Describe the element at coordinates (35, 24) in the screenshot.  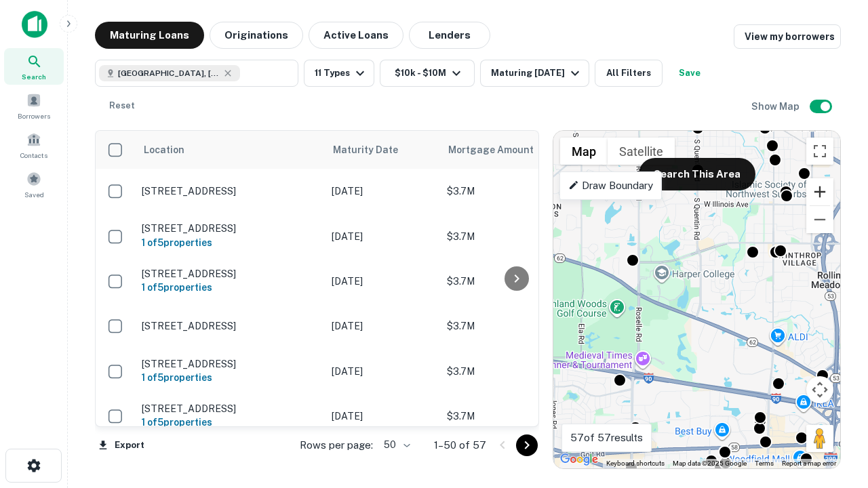
I see `img: capitalize-icon.png` at that location.